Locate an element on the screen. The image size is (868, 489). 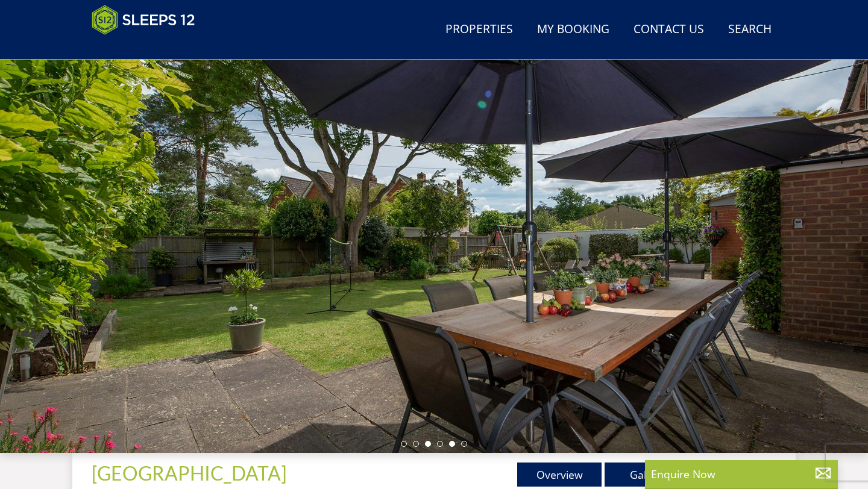
a: Overview is located at coordinates (559, 475).